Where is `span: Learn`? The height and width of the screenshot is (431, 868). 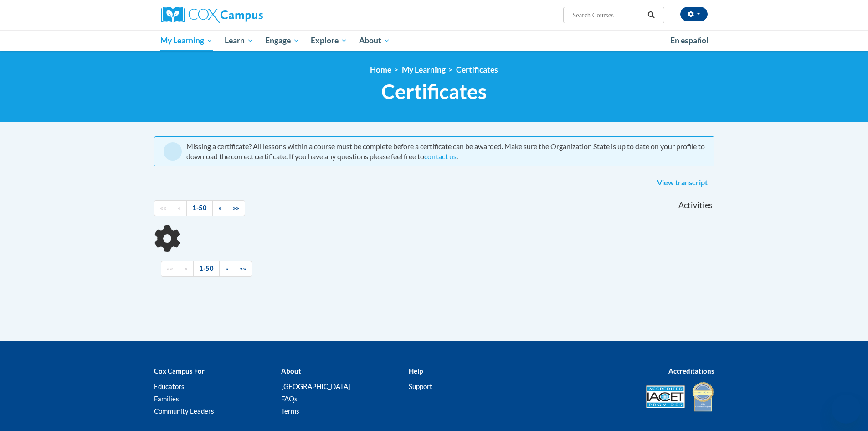
span: Learn is located at coordinates (239, 40).